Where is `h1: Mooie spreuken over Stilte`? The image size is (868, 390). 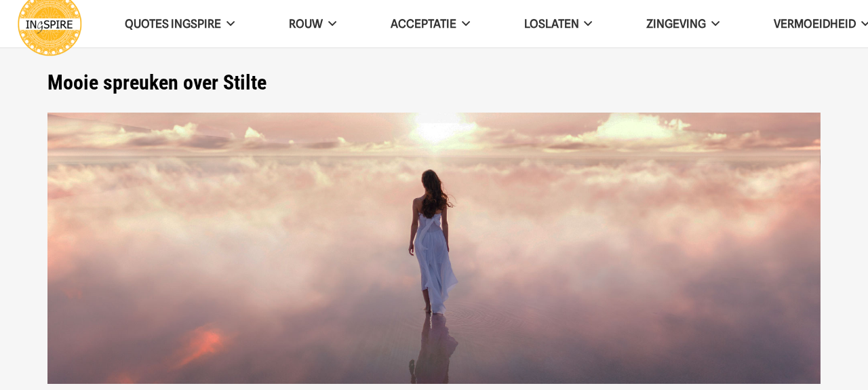
h1: Mooie spreuken over Stilte is located at coordinates (434, 83).